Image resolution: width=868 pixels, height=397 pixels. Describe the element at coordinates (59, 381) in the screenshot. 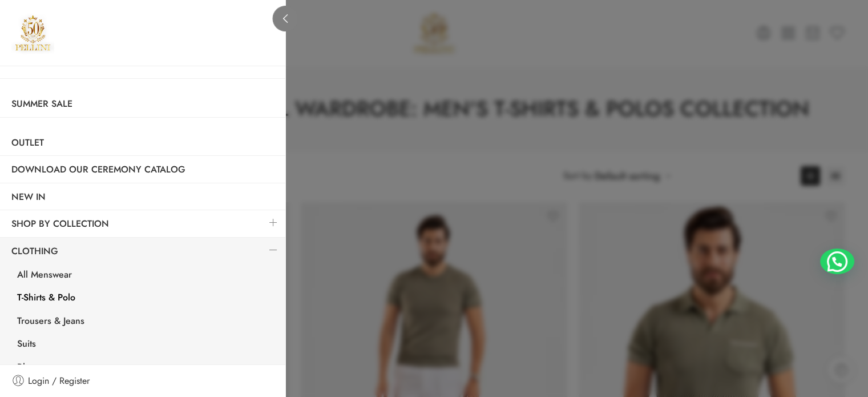

I see `span: Login / Register` at that location.